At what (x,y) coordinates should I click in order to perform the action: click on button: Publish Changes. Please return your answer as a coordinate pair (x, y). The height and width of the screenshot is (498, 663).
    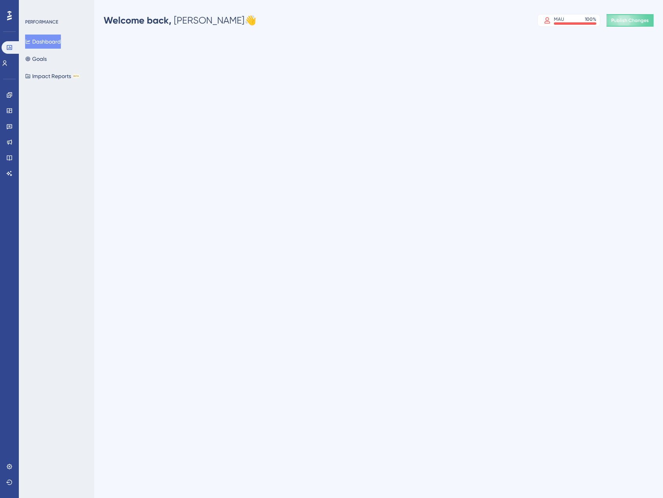
    Looking at the image, I should click on (630, 20).